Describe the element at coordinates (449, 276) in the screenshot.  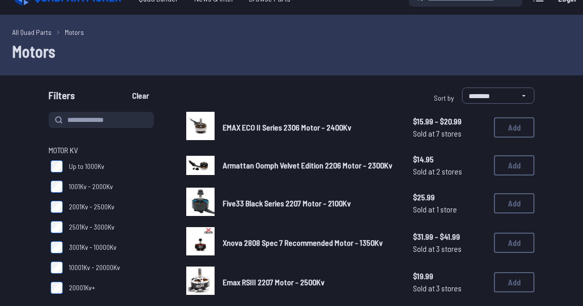
I see `span: $19.99` at that location.